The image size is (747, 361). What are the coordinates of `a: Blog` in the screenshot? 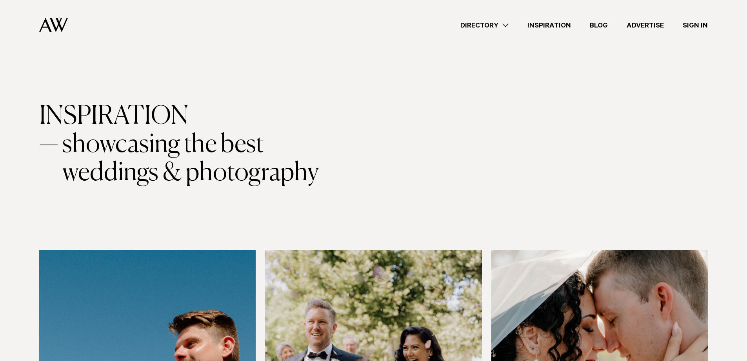 It's located at (599, 25).